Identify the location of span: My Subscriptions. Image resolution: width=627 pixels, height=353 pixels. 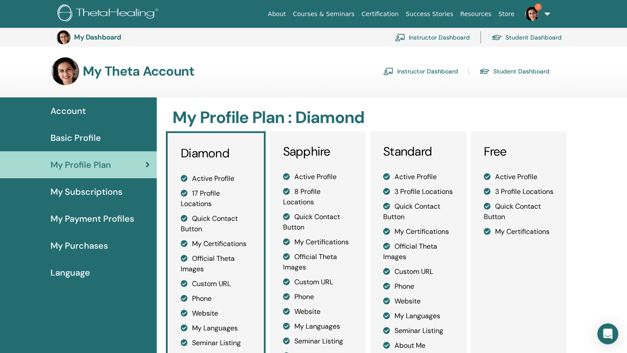
(86, 192).